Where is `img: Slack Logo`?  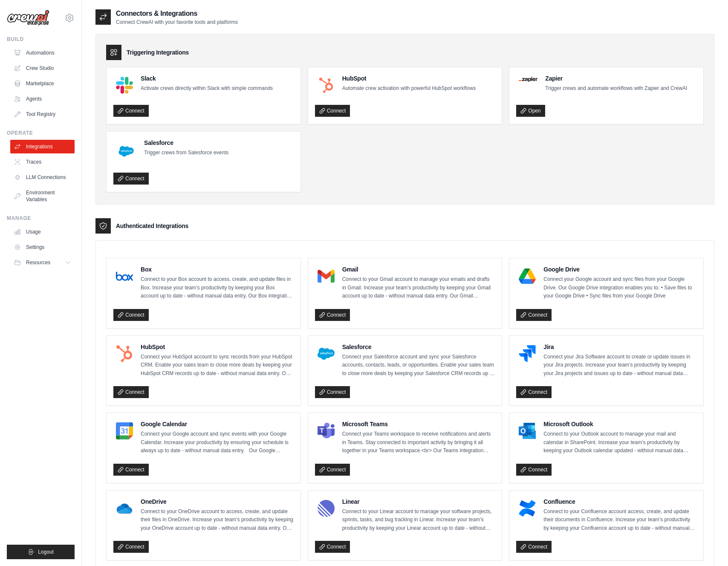
img: Slack Logo is located at coordinates (125, 85).